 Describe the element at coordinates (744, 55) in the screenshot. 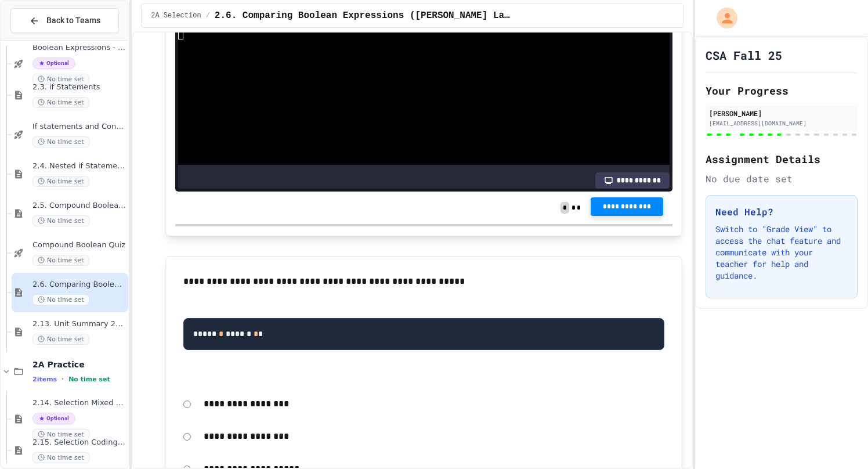

I see `h1: CSA Fall 25` at that location.